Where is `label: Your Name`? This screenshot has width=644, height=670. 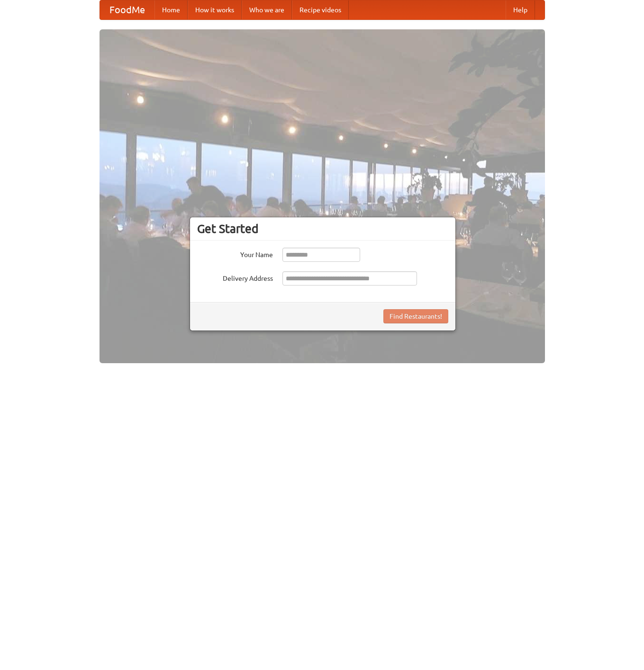
label: Your Name is located at coordinates (235, 254).